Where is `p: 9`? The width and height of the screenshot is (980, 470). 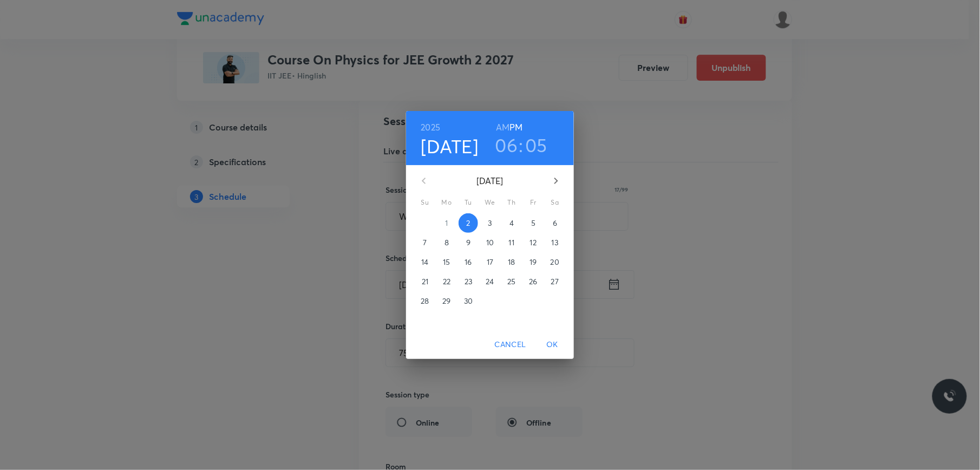
p: 9 is located at coordinates (468, 243).